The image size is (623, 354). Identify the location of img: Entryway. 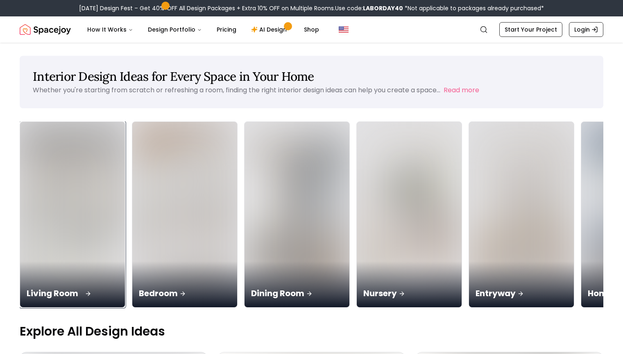
(522, 214).